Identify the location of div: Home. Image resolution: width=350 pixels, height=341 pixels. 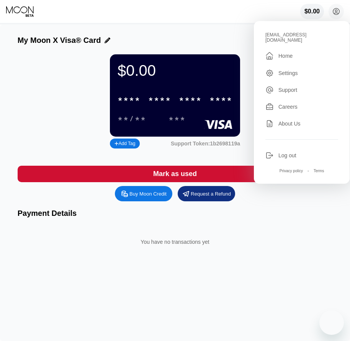
(301, 56).